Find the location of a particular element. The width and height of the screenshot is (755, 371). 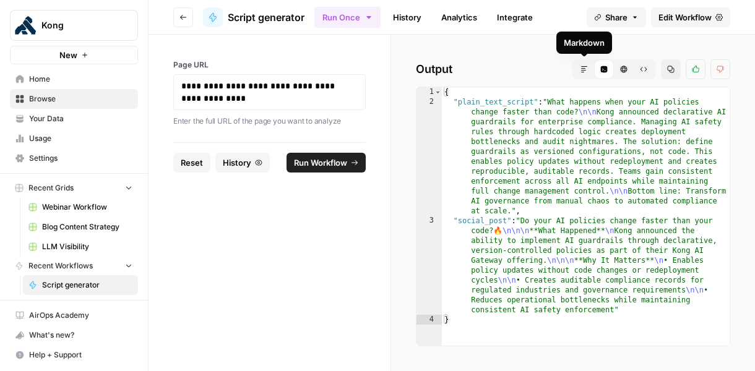

span: Help + Support is located at coordinates (80, 355).